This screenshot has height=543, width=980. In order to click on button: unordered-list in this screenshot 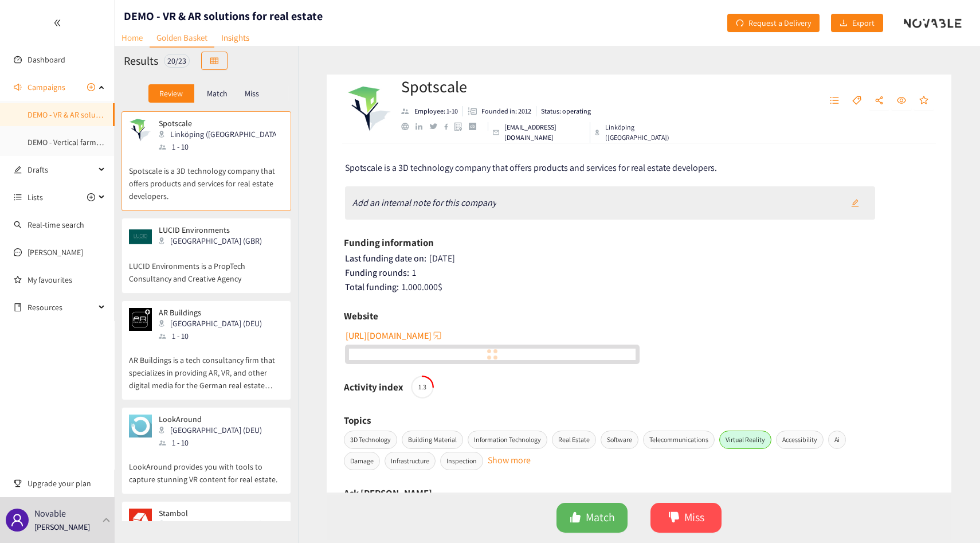, I will do `click(834, 101)`.